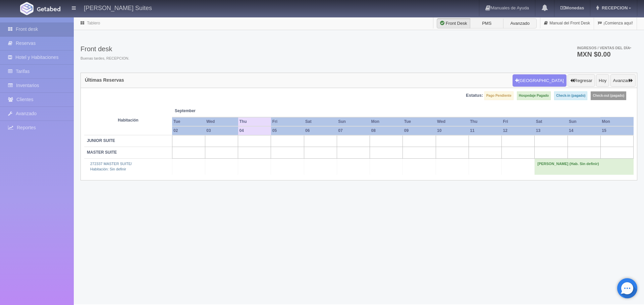 This screenshot has height=305, width=644. Describe the element at coordinates (571, 95) in the screenshot. I see `label: Check-in (pagado)` at that location.